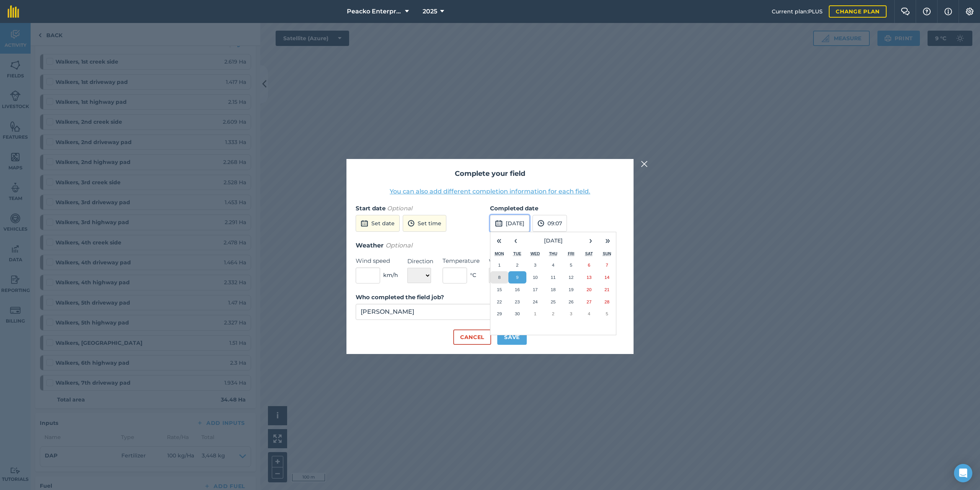 The image size is (980, 490). Describe the element at coordinates (508, 261) in the screenshot. I see `label: Weather` at that location.